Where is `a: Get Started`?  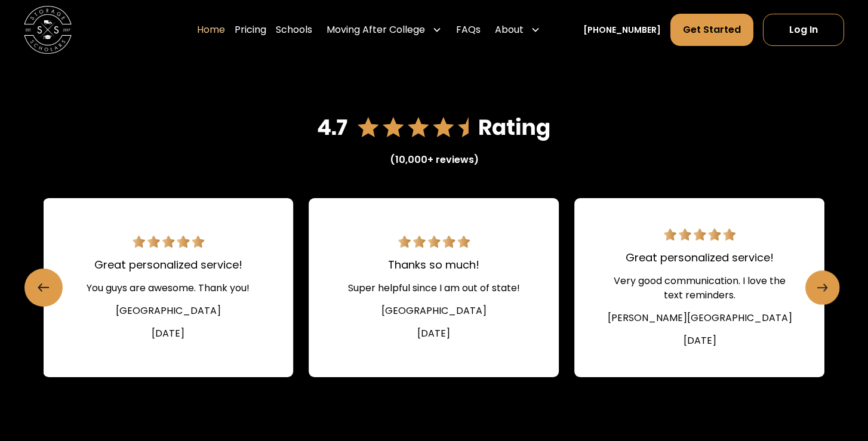 a: Get Started is located at coordinates (711, 30).